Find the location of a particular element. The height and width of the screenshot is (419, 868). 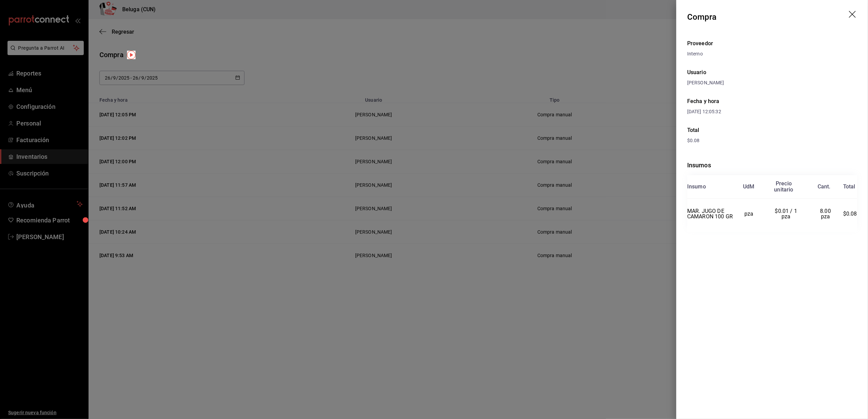

div: Insumo is located at coordinates (696, 187).